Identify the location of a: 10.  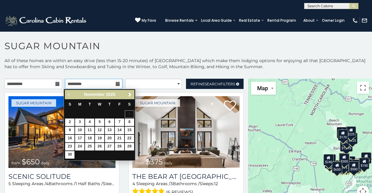
(80, 130).